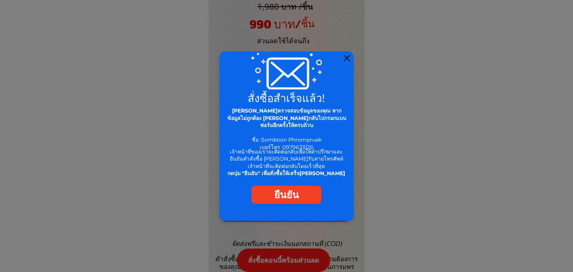  I want to click on span: Somboon Phrompruek, so click(291, 140).